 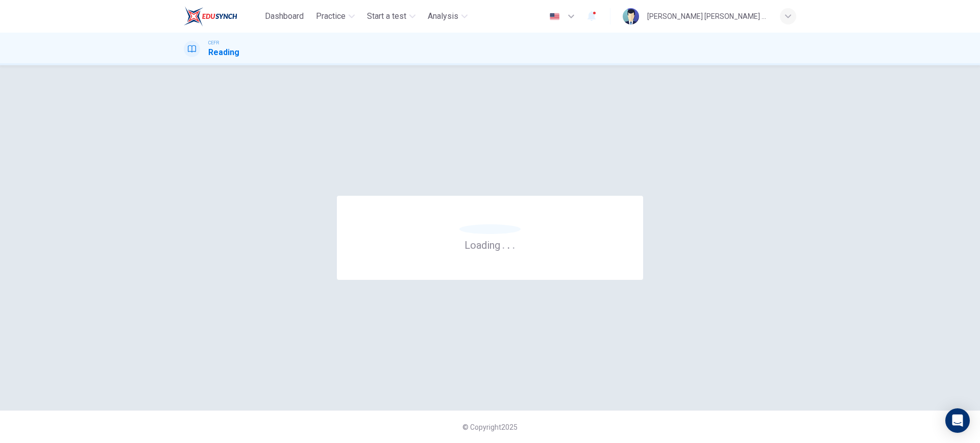 I want to click on button: Practice, so click(x=336, y=16).